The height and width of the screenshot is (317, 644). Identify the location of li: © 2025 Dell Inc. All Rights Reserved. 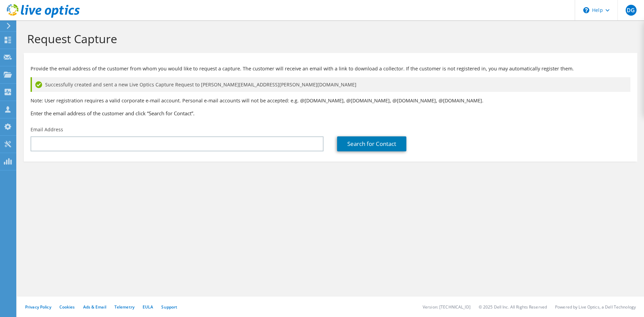
(512, 307).